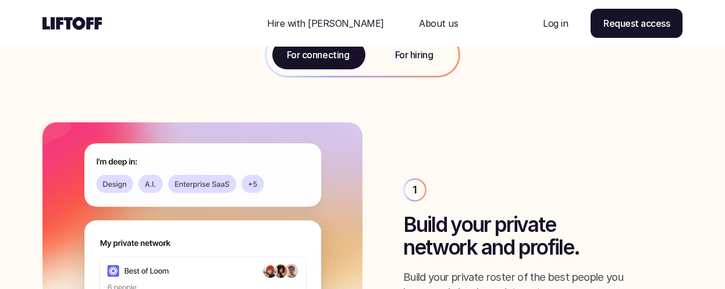  I want to click on p: Log in, so click(555, 23).